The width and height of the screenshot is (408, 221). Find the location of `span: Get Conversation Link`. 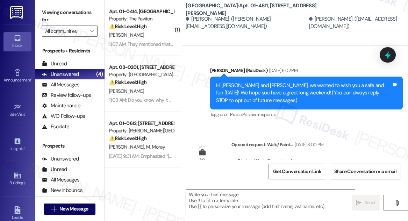

span: Get Conversation Link is located at coordinates (297, 171).